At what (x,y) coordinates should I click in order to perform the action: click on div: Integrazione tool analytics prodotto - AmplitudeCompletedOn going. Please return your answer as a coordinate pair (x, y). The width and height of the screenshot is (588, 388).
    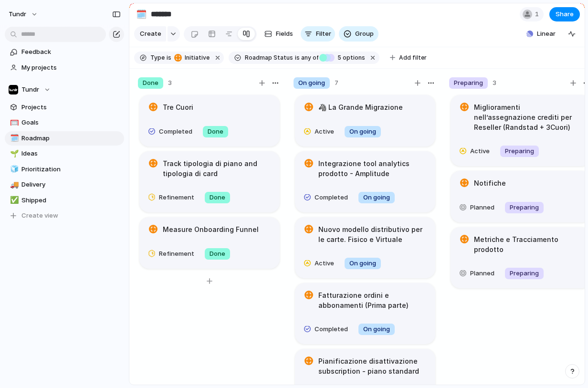
    Looking at the image, I should click on (365, 182).